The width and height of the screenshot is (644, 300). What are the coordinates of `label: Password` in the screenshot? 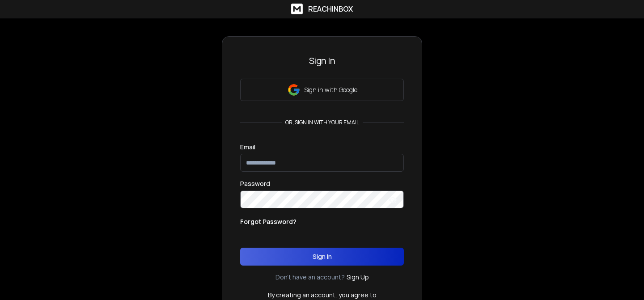 It's located at (255, 184).